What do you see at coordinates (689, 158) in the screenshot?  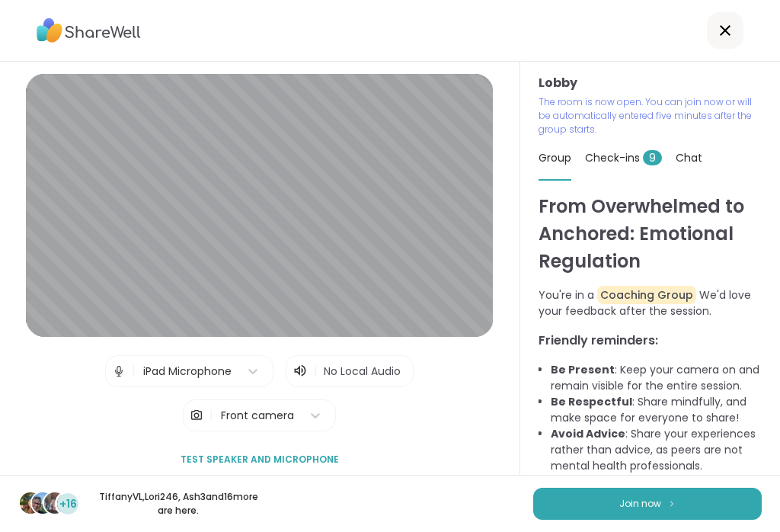 I see `span: Chat` at bounding box center [689, 158].